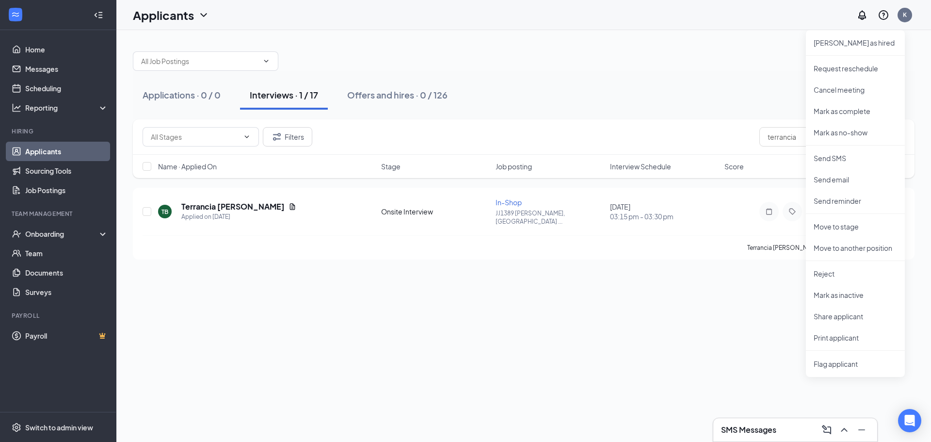  What do you see at coordinates (884, 15) in the screenshot?
I see `svg: QuestionInfo` at bounding box center [884, 15].